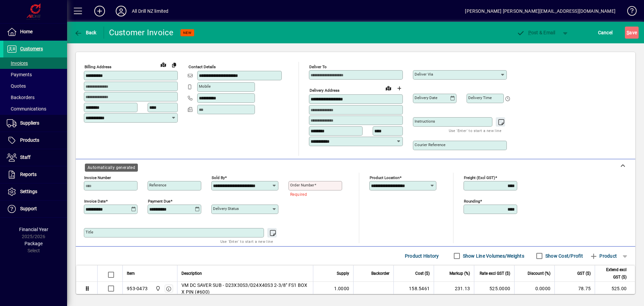 The height and width of the screenshot is (306, 644). What do you see at coordinates (384, 178) in the screenshot?
I see `mat-label: Product location` at bounding box center [384, 178].